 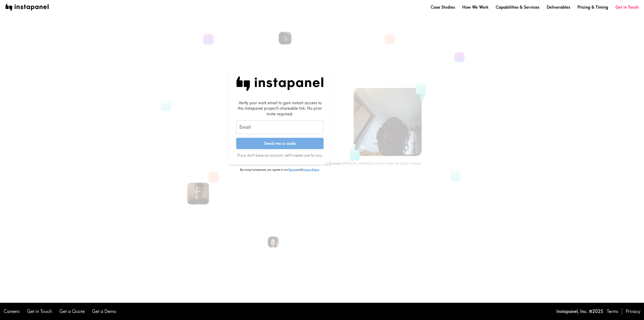 What do you see at coordinates (517, 7) in the screenshot?
I see `a: Capabilities & Services` at bounding box center [517, 7].